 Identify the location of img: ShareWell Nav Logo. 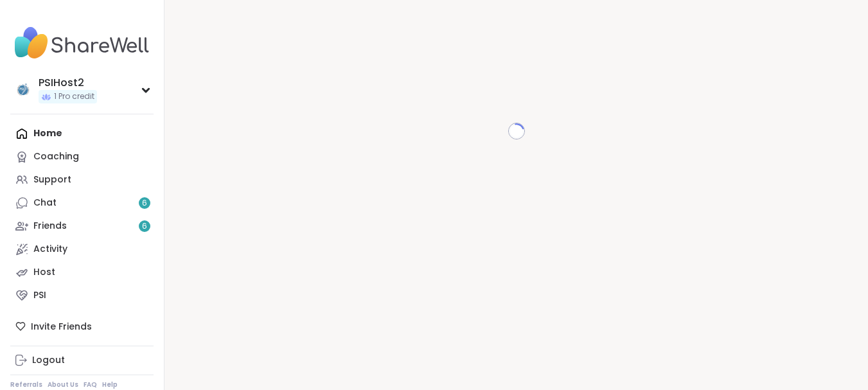
(81, 43).